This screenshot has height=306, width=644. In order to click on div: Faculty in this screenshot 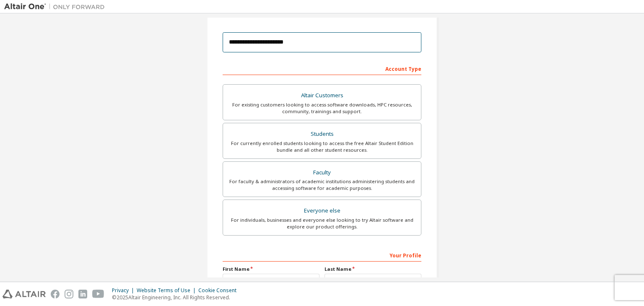, I will do `click(322, 172)`.